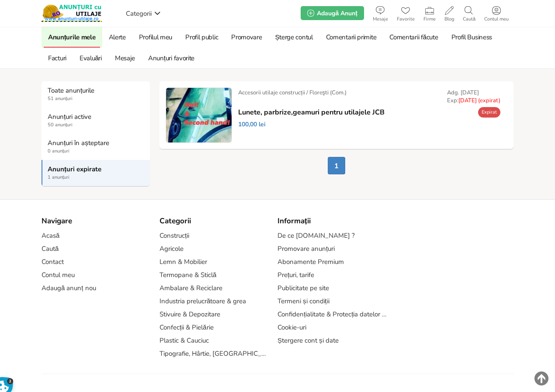  Describe the element at coordinates (311, 262) in the screenshot. I see `a: Abonamente Premium` at that location.